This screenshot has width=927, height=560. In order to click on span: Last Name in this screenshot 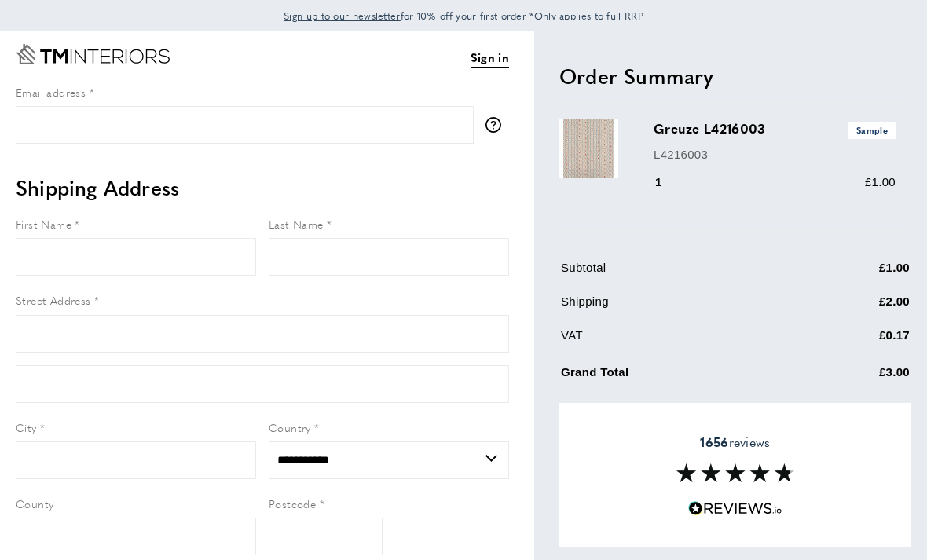, I will do `click(296, 224)`.